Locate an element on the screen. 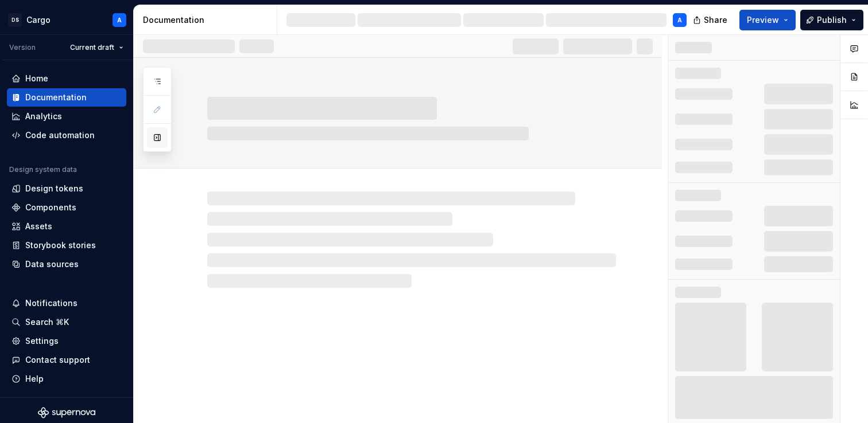  span: Share is located at coordinates (715, 20).